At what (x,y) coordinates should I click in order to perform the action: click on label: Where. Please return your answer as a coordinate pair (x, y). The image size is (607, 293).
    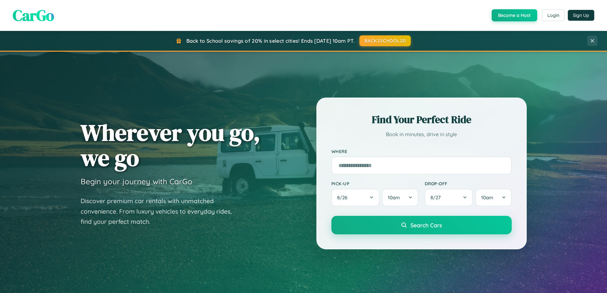
    Looking at the image, I should click on (421, 151).